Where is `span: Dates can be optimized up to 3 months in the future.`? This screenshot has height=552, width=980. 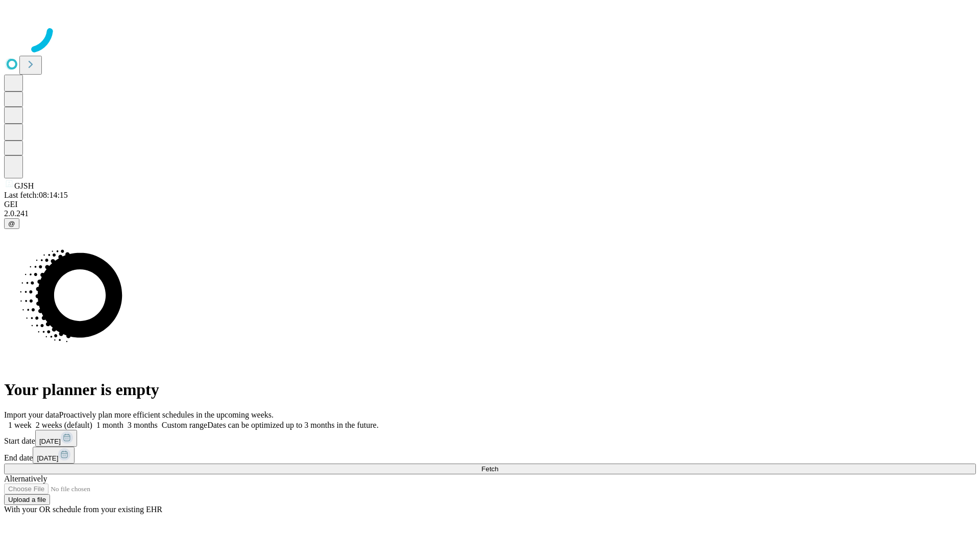
span: Dates can be optimized up to 3 months in the future. is located at coordinates (293, 425).